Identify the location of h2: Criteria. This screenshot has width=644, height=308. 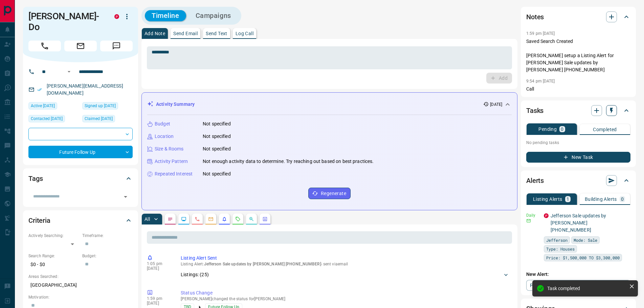
(39, 220).